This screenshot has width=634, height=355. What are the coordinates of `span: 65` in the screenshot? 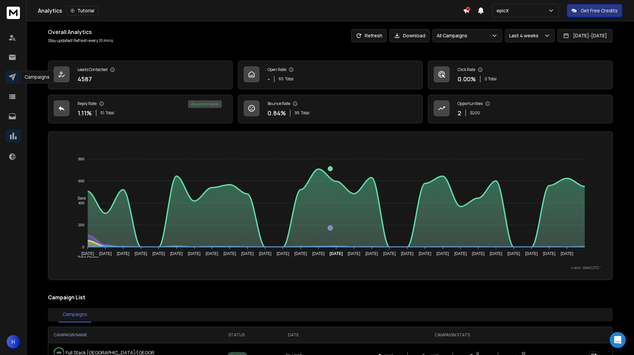 It's located at (281, 79).